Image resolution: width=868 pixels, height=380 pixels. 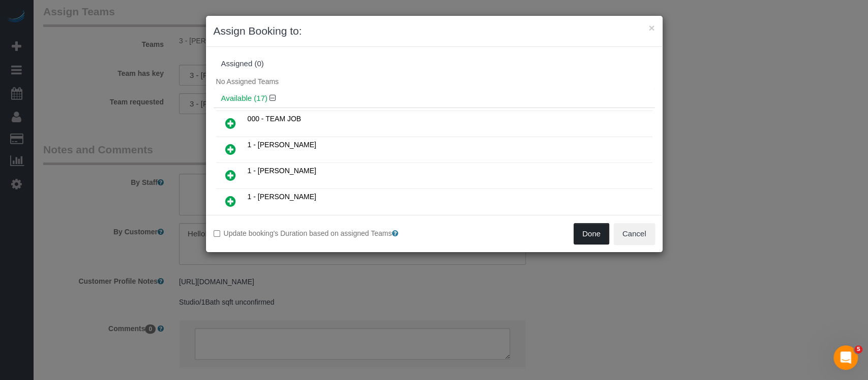 I want to click on input: Update booking's Duration based on assigned Teams, so click(x=217, y=233).